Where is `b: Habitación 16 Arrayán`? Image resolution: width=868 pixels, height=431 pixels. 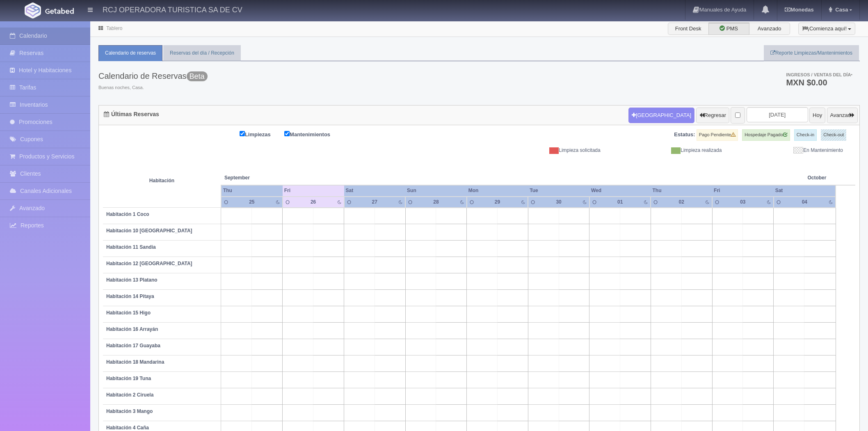 b: Habitación 16 Arrayán is located at coordinates (132, 329).